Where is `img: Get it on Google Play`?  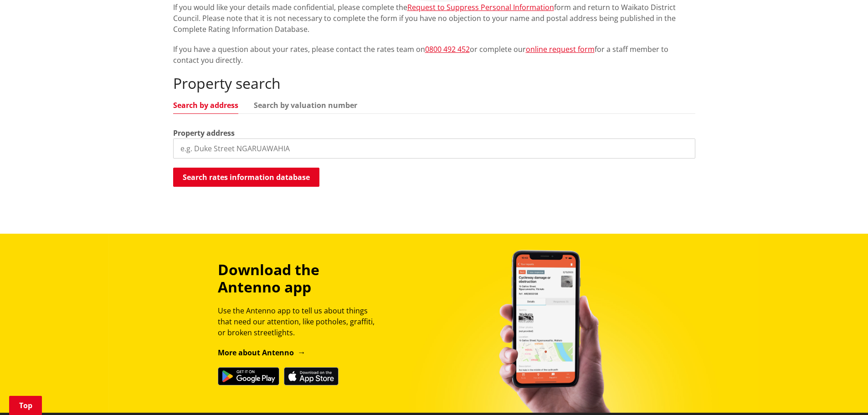
img: Get it on Google Play is located at coordinates (248, 376).